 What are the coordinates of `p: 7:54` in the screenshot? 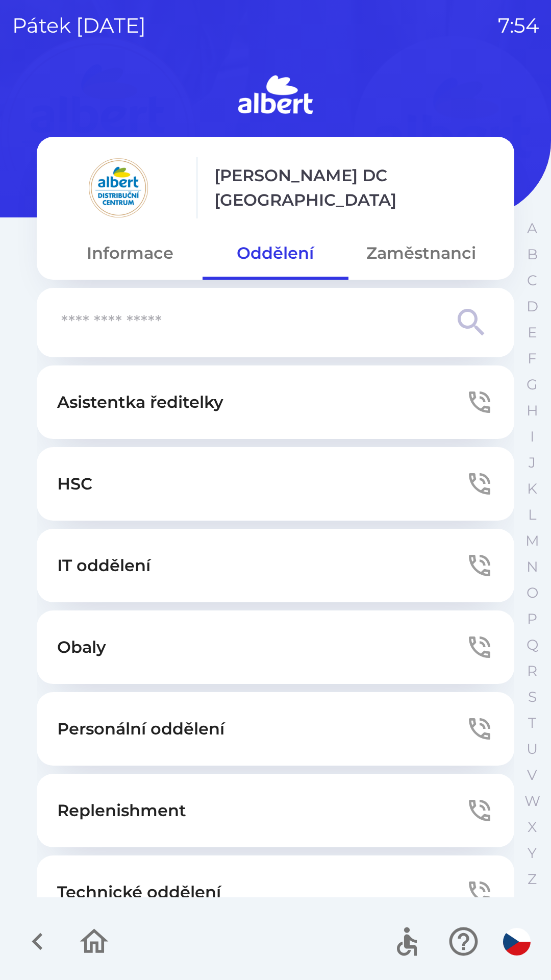 It's located at (519, 25).